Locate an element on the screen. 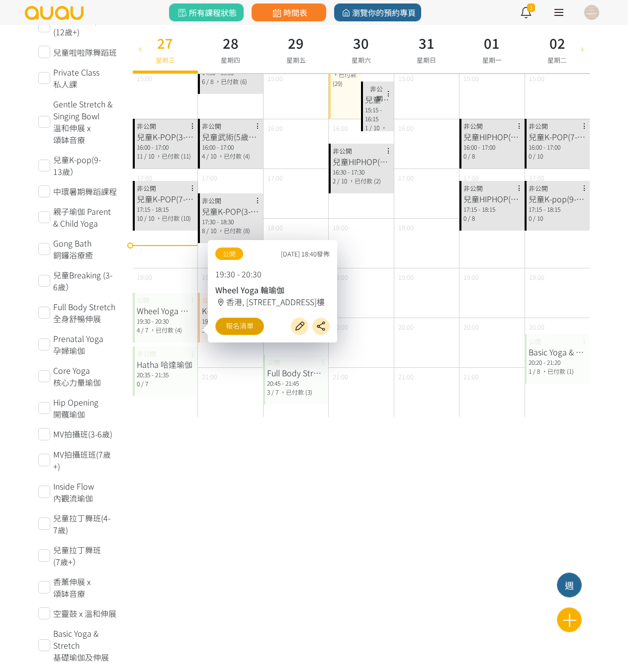 Image resolution: width=628 pixels, height=672 pixels. span: Prenatal Yoga 孕婦瑜伽 is located at coordinates (85, 344).